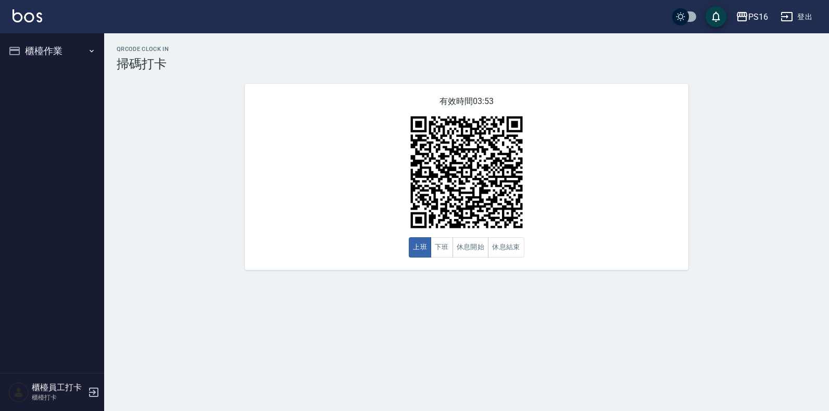 The width and height of the screenshot is (829, 411). Describe the element at coordinates (58, 398) in the screenshot. I see `p: 櫃檯打卡` at that location.